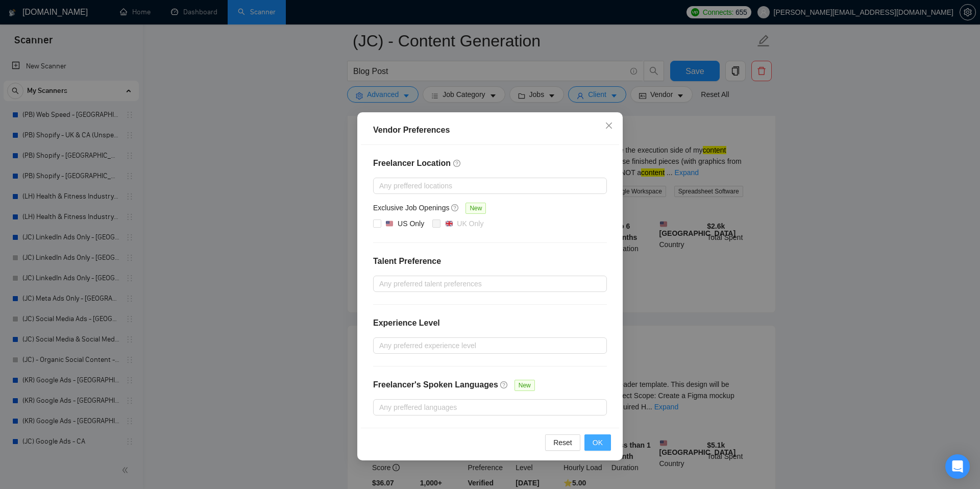  Describe the element at coordinates (957, 466) in the screenshot. I see `div: Open Intercom Messenger` at that location.